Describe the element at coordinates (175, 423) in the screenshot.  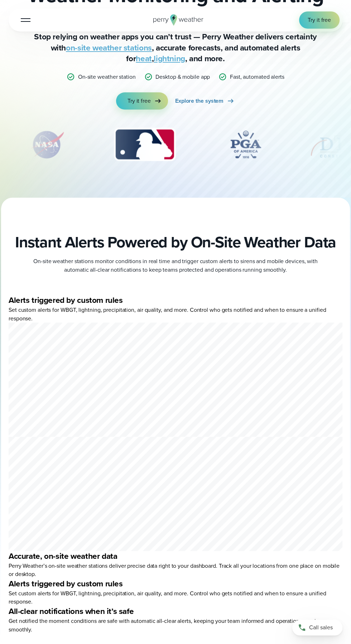
I see `div: 2 of 3` at that location.